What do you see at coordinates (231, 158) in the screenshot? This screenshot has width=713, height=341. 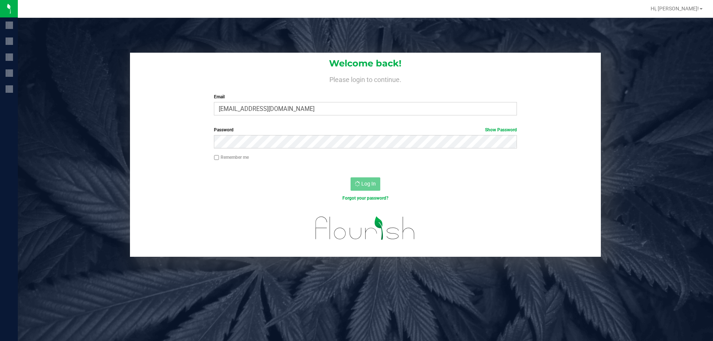 I see `label: Remember me` at bounding box center [231, 158].